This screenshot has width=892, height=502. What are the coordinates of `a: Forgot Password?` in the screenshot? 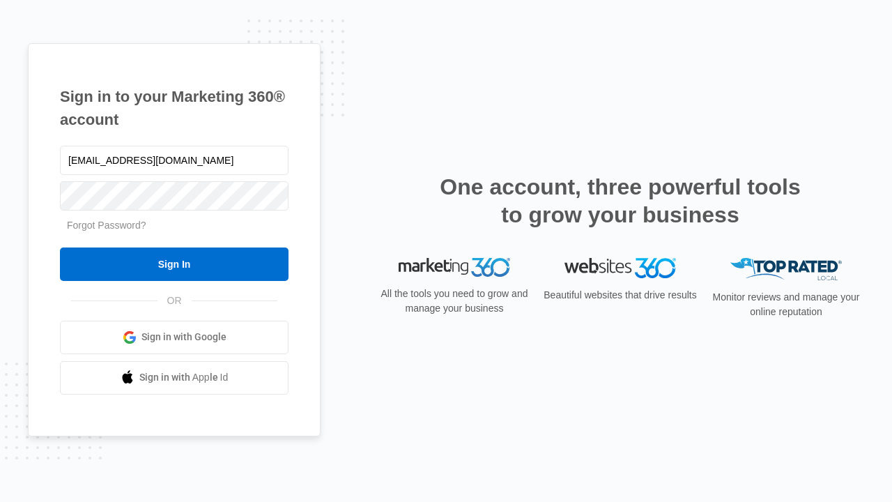 It's located at (107, 225).